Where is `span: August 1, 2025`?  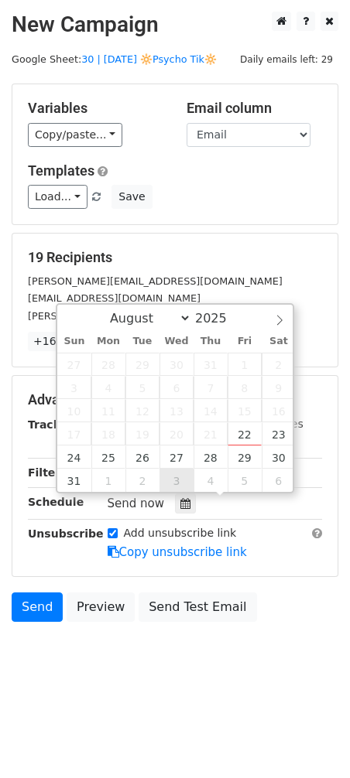
span: August 1, 2025 is located at coordinates (244, 364).